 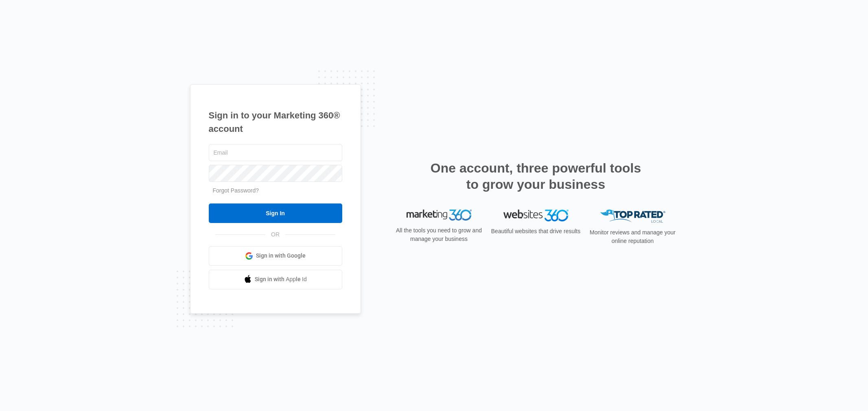 What do you see at coordinates (280, 256) in the screenshot?
I see `span: Sign in with Google` at bounding box center [280, 256].